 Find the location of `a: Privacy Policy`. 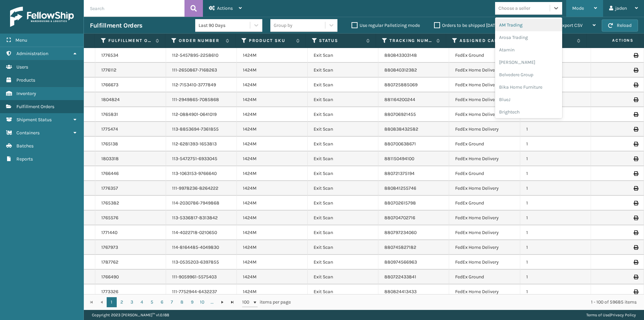

a: Privacy Policy is located at coordinates (623, 315).